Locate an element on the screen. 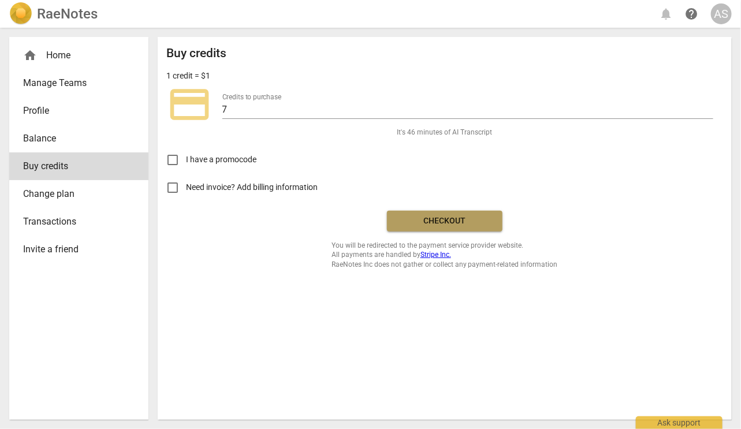 This screenshot has width=741, height=429. span: credit_card is located at coordinates (190, 105).